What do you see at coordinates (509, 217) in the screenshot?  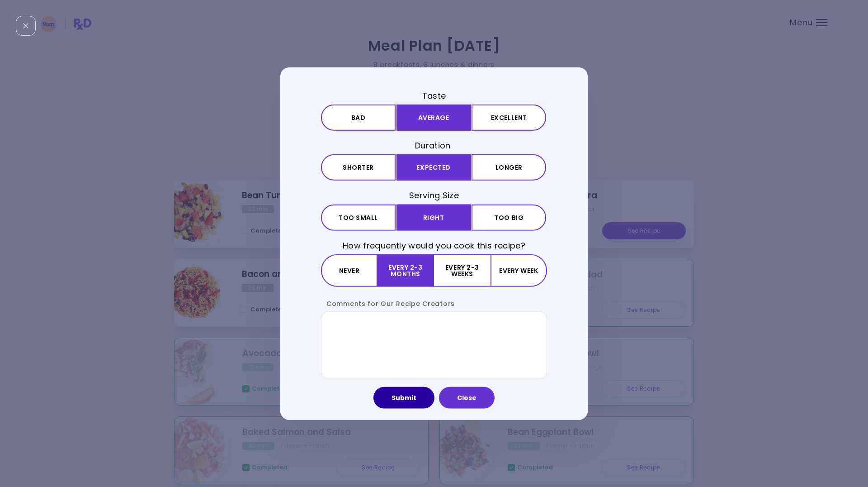 I see `button: Too big` at bounding box center [509, 217].